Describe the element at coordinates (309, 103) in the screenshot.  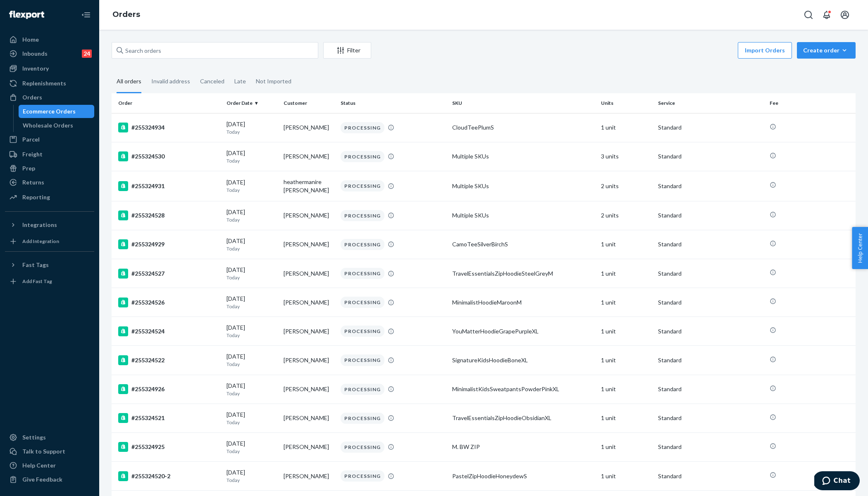
I see `div: Customer` at that location.